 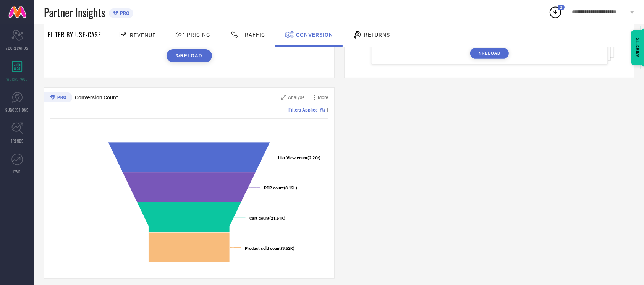 I want to click on span: Conversion, so click(x=314, y=34).